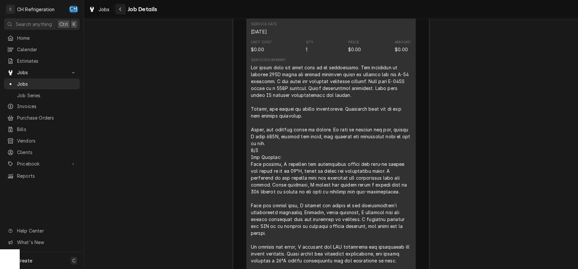 The image size is (578, 269). What do you see at coordinates (47, 129) in the screenshot?
I see `span: Bills` at bounding box center [47, 129].